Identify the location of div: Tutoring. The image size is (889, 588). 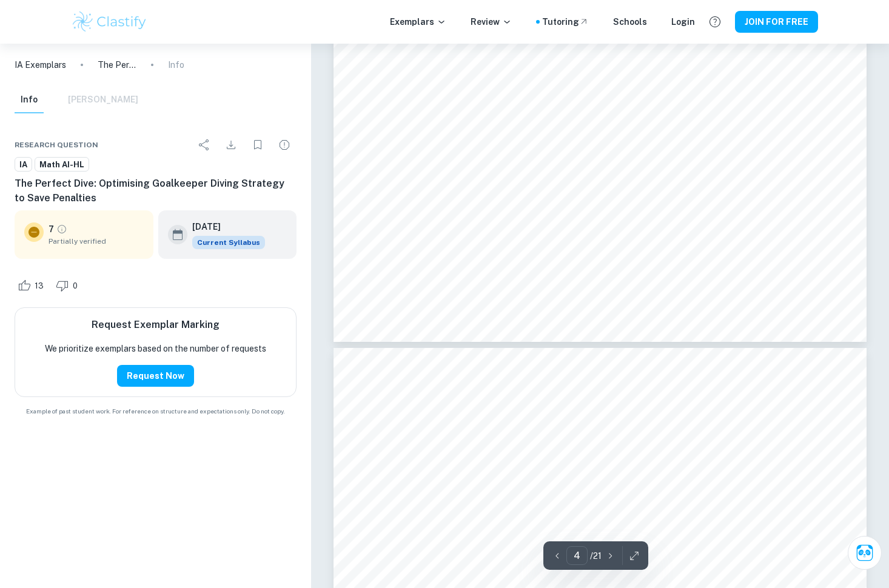
(565, 22).